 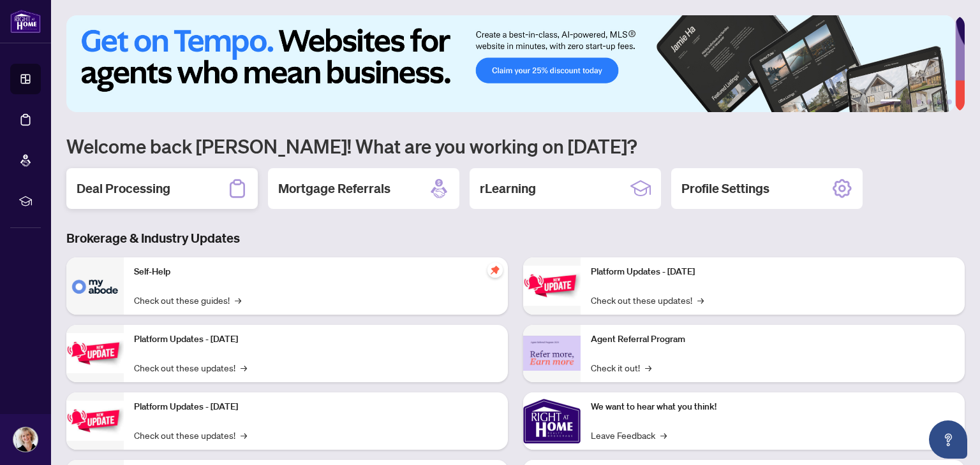 I want to click on button: 1, so click(x=891, y=102).